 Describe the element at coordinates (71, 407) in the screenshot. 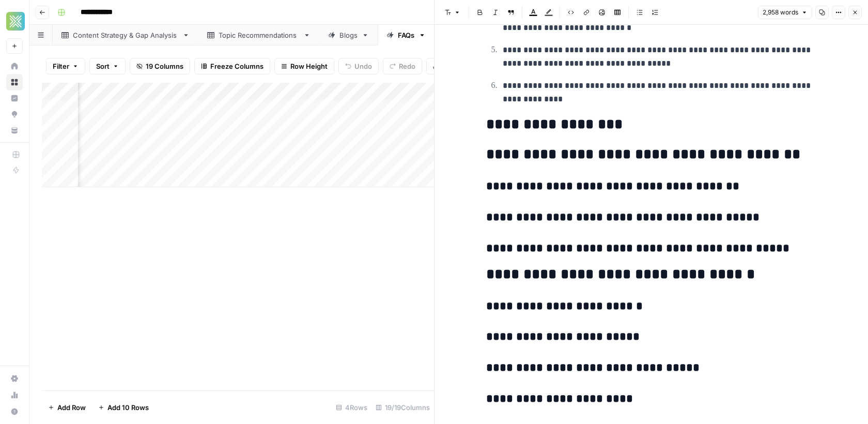

I see `span: Add Row` at that location.